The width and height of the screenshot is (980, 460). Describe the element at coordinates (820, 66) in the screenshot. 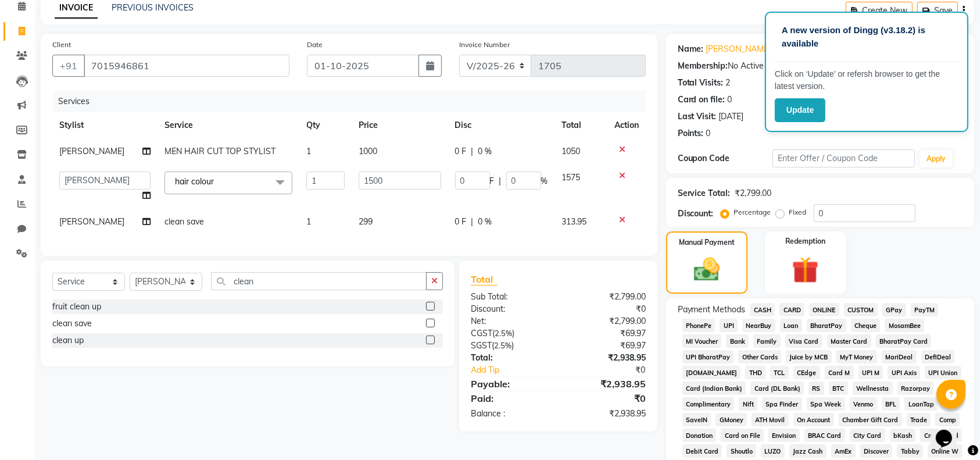

I see `div: No Active Membership` at that location.